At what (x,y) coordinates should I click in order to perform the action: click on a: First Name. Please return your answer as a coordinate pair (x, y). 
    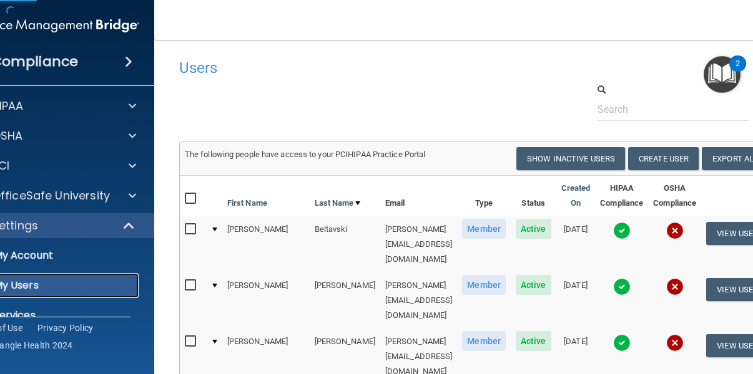
    Looking at the image, I should click on (247, 203).